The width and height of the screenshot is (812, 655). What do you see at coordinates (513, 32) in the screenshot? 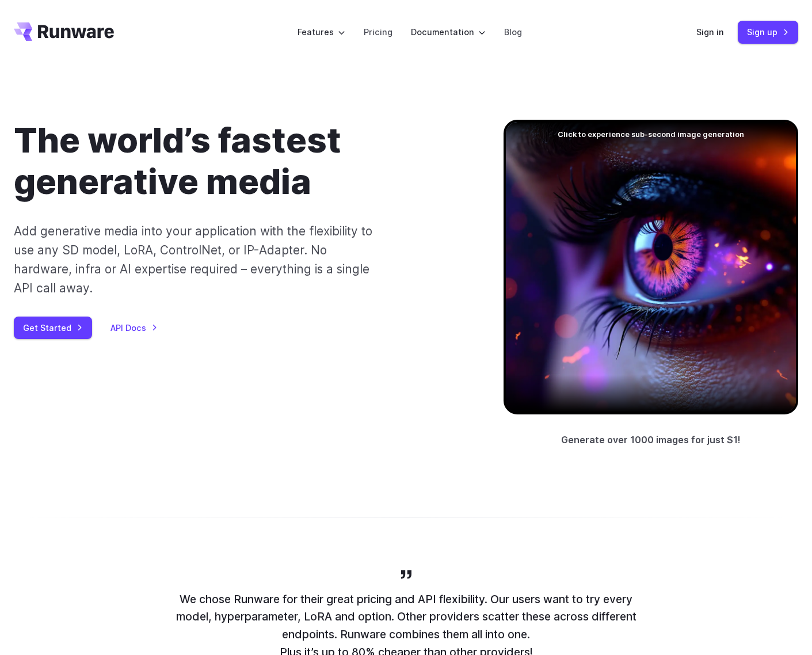
I see `a: Blog` at bounding box center [513, 32].